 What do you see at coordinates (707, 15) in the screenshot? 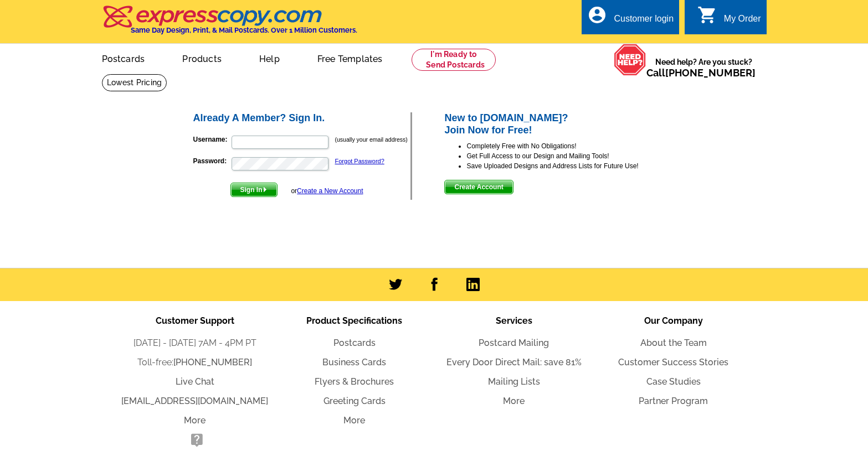
I see `i: shopping_cart` at bounding box center [707, 15].